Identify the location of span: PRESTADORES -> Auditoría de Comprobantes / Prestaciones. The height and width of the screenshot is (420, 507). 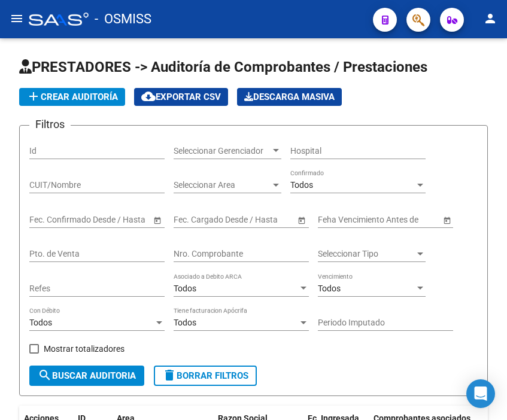
(223, 67).